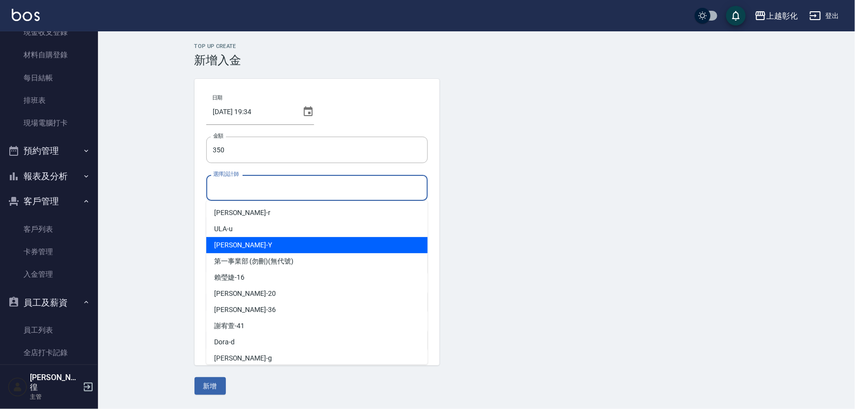 This screenshot has height=409, width=855. I want to click on img: Person, so click(18, 387).